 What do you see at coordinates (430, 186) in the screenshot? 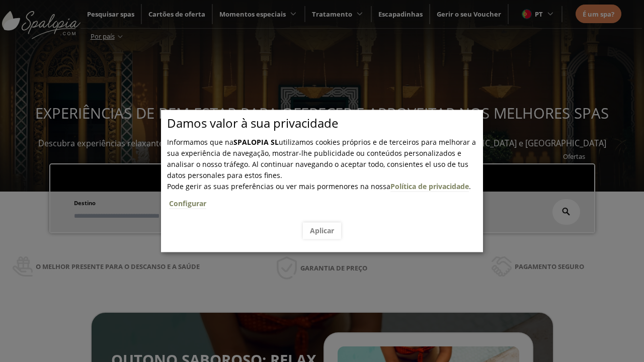
I see `a: Política de privacidade` at bounding box center [430, 186].